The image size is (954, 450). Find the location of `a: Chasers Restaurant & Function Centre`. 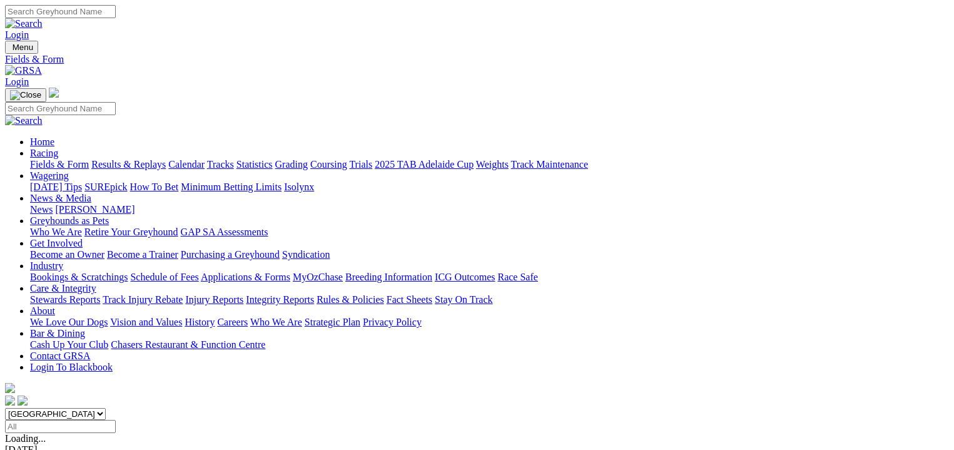

a: Chasers Restaurant & Function Centre is located at coordinates (188, 344).